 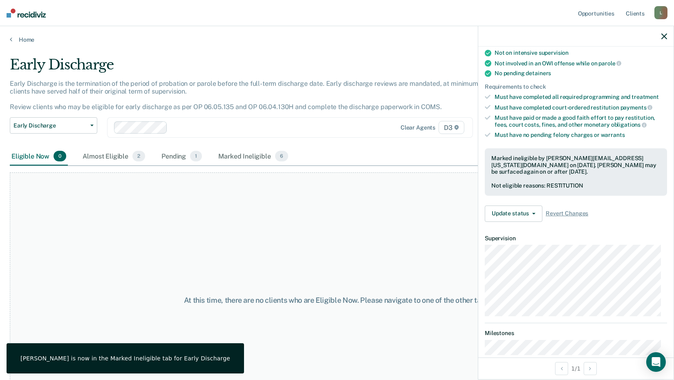 What do you see at coordinates (661, 13) in the screenshot?
I see `div: L` at bounding box center [661, 13].